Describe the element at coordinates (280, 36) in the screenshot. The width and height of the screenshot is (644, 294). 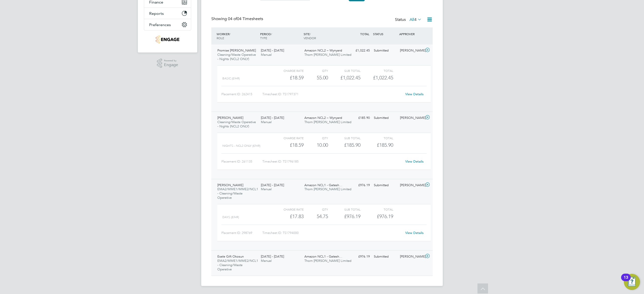
I see `div: PERIOD` at that location.